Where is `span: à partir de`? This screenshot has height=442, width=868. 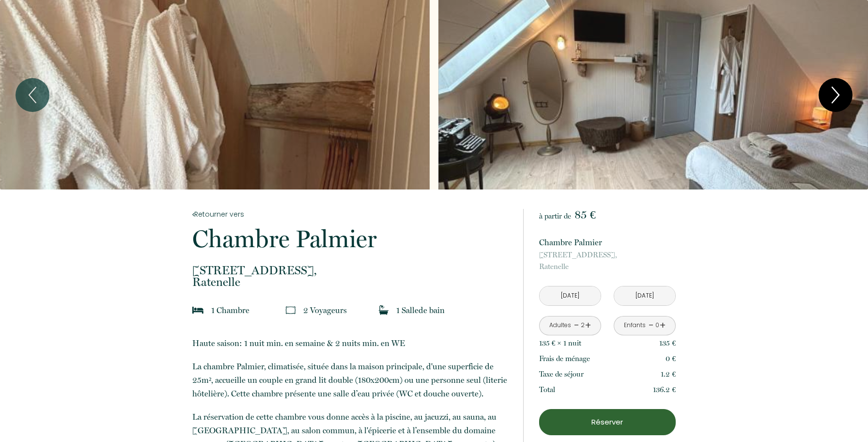
span: à partir de is located at coordinates (555, 216).